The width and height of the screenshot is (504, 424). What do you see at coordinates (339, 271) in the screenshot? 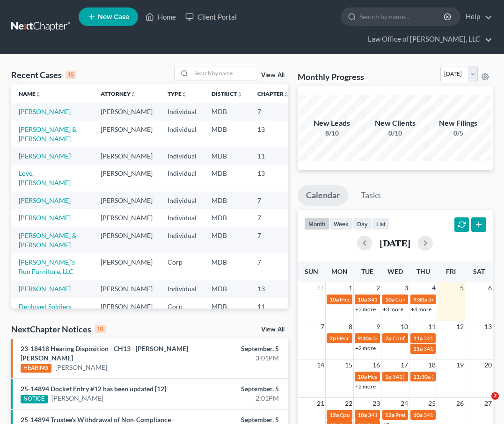
I see `span: Mon` at bounding box center [339, 271].